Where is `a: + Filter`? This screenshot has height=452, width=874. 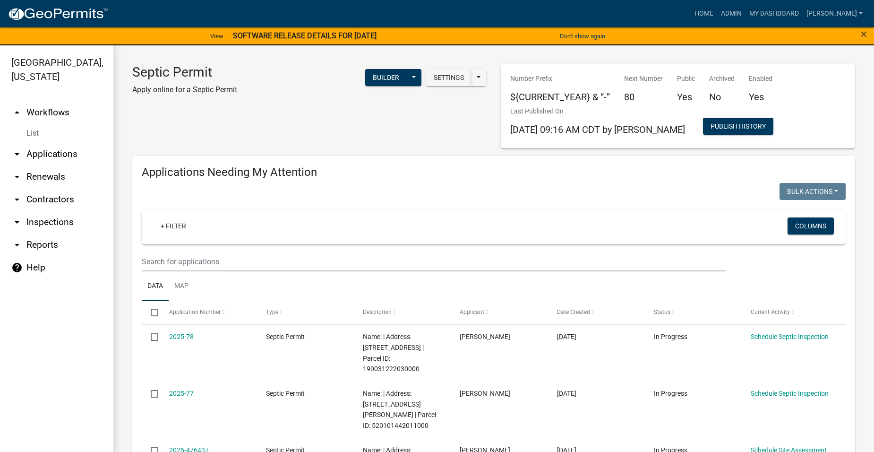
a: + Filter is located at coordinates (173, 226).